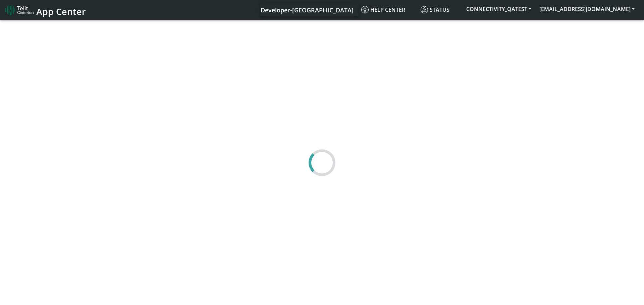 The width and height of the screenshot is (644, 305). Describe the element at coordinates (45, 10) in the screenshot. I see `a: App Center` at that location.